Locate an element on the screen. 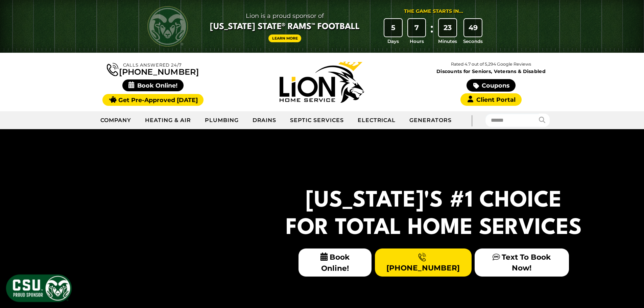 The height and width of the screenshot is (308, 644). a: Heating & Air is located at coordinates (168, 120).